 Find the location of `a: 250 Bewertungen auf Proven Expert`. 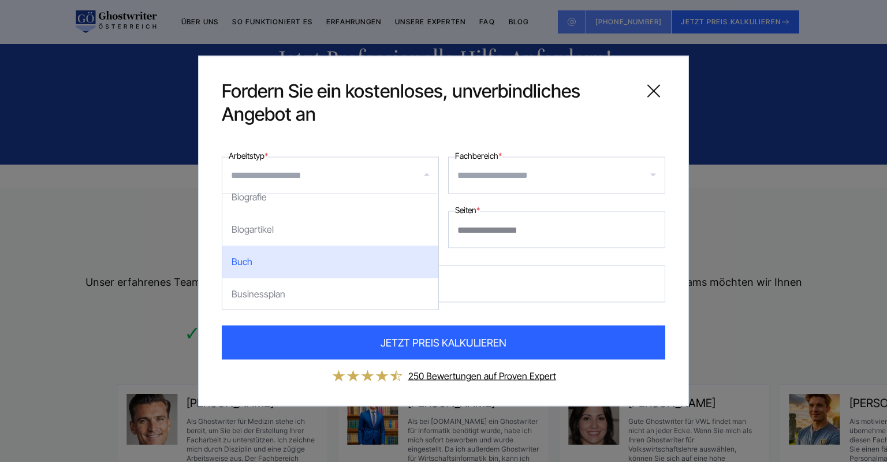

a: 250 Bewertungen auf Proven Expert is located at coordinates (482, 376).